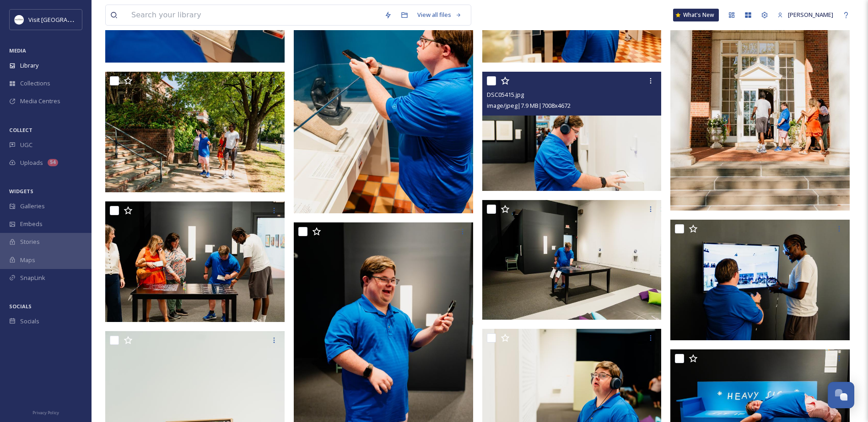 This screenshot has width=868, height=422. What do you see at coordinates (29, 66) in the screenshot?
I see `span: Library` at bounding box center [29, 66].